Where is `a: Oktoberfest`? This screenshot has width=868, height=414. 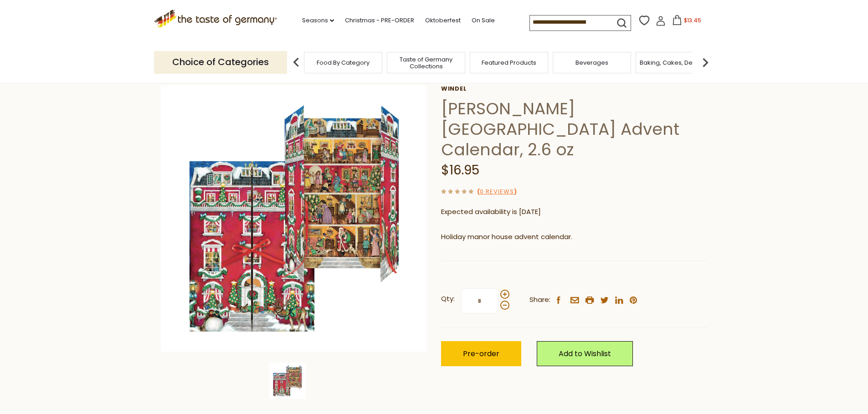
a: Oktoberfest is located at coordinates (443, 20).